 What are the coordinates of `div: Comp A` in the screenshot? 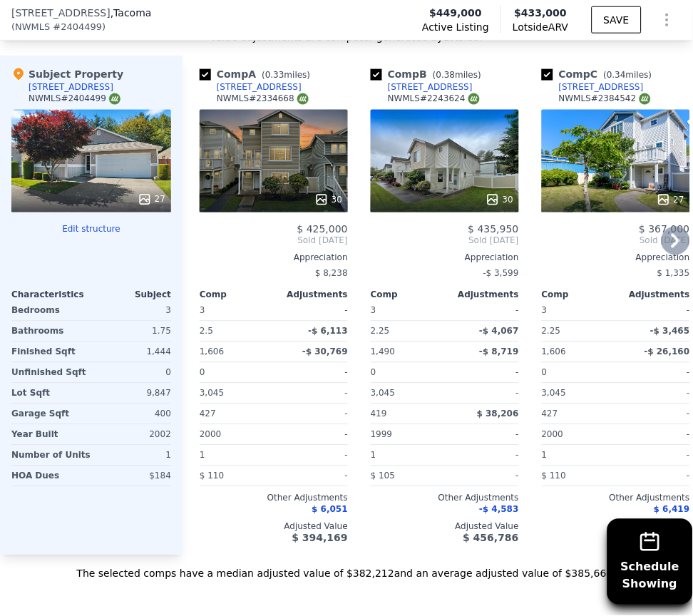 It's located at (258, 74).